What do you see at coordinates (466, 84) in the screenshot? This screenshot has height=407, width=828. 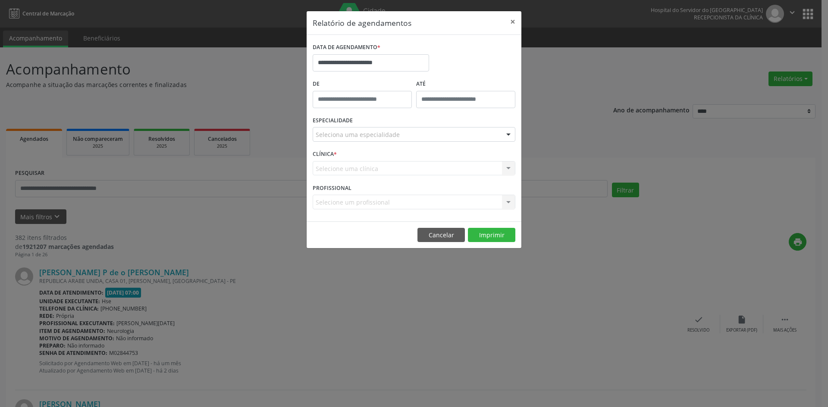 I see `label: ATÉ` at bounding box center [466, 84].